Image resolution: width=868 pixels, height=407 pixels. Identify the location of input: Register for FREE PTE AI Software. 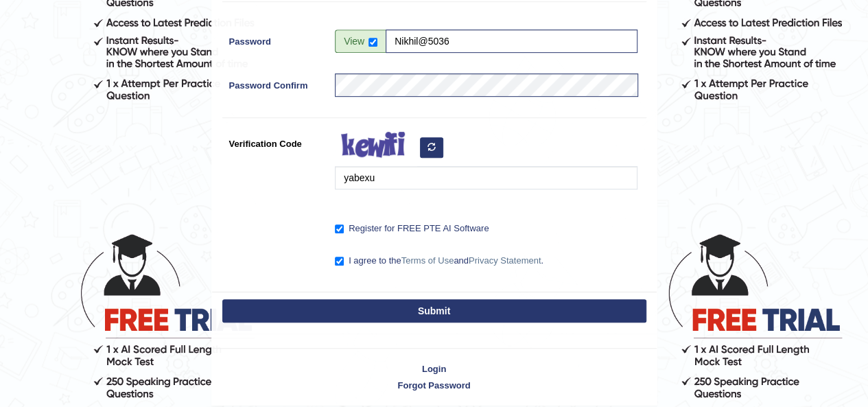
(339, 228).